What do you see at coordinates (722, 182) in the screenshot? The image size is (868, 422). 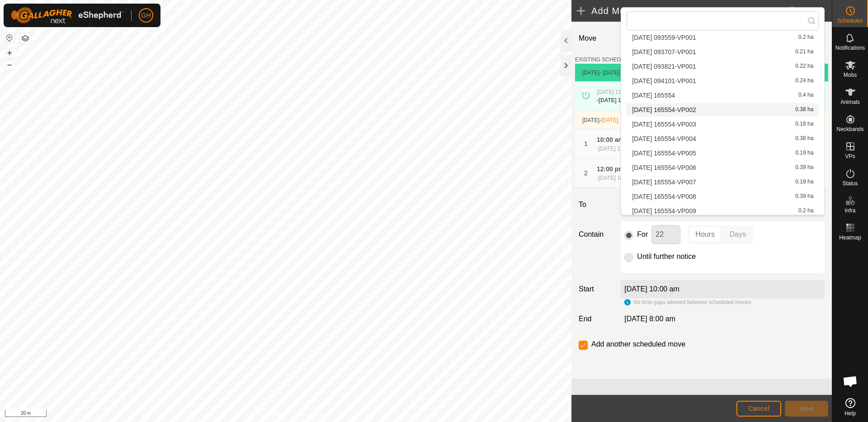 I see `li: 2025-09-24 165554-VP007` at bounding box center [722, 182].